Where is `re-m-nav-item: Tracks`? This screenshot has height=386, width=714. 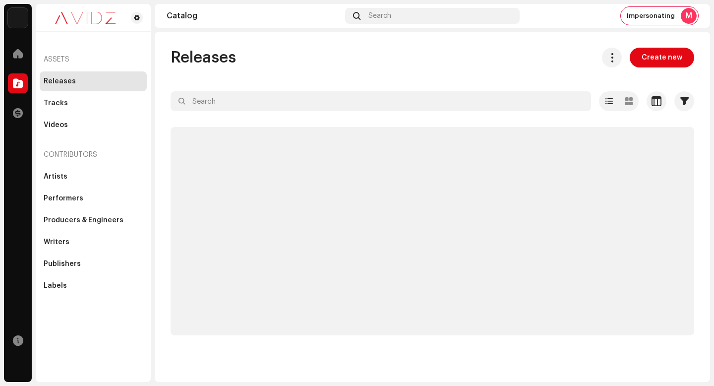 re-m-nav-item: Tracks is located at coordinates (93, 103).